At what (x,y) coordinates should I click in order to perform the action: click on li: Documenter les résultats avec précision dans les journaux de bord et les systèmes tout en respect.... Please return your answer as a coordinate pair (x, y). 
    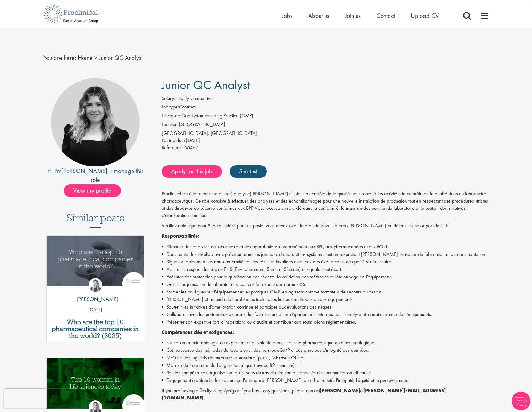
    Looking at the image, I should click on (325, 254).